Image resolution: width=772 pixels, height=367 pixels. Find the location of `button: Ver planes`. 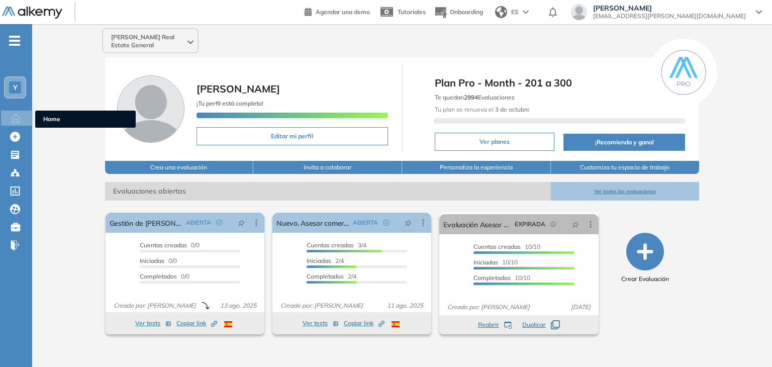

button: Ver planes is located at coordinates (495, 142).